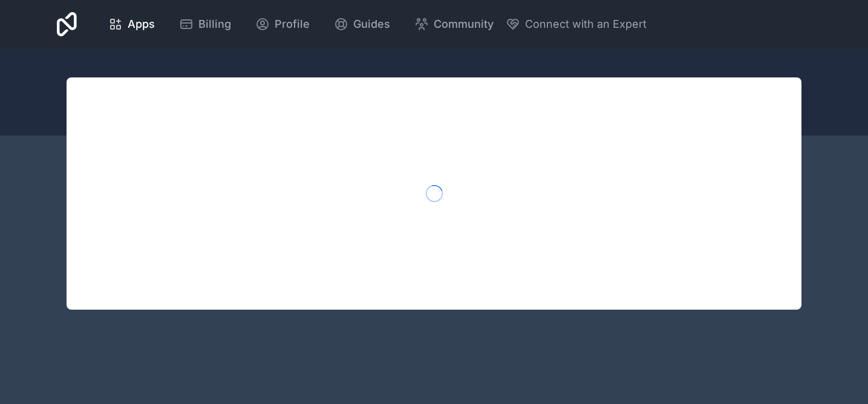 This screenshot has width=868, height=404. Describe the element at coordinates (131, 25) in the screenshot. I see `a: Apps` at that location.